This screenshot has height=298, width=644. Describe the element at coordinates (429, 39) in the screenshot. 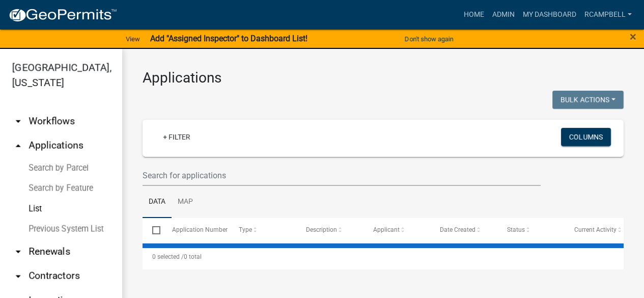

I see `button: Don't show again` at that location.